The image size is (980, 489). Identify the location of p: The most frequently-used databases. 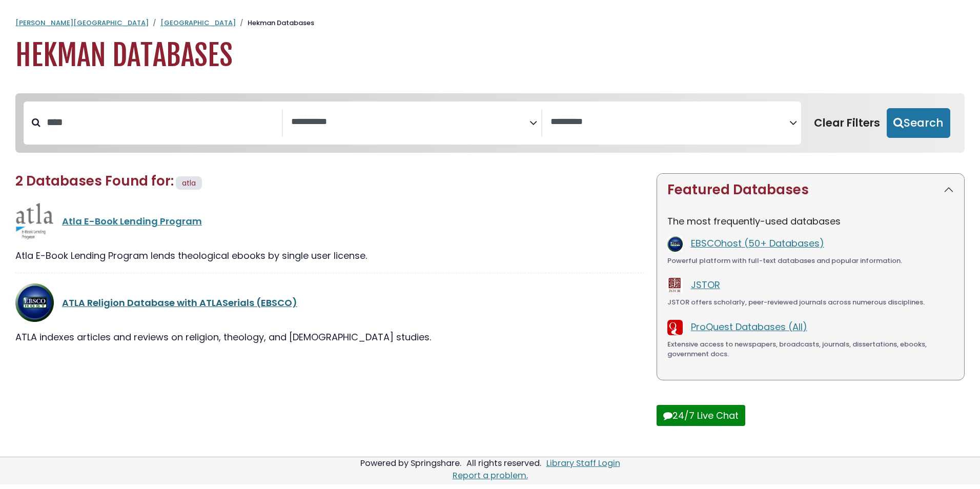
(810, 221).